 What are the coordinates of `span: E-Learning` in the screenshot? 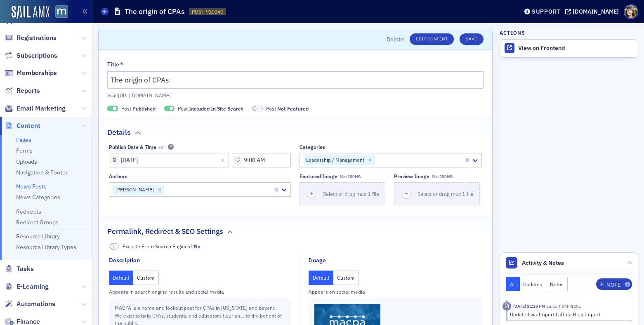 It's located at (32, 287).